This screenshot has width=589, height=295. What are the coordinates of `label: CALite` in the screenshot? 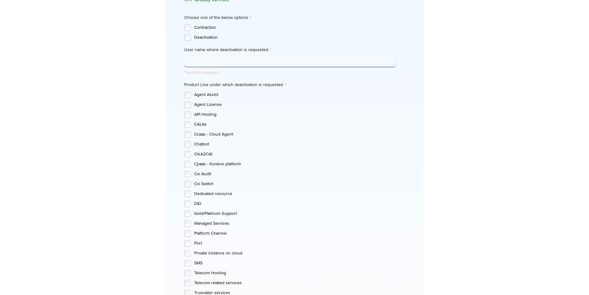 It's located at (295, 124).